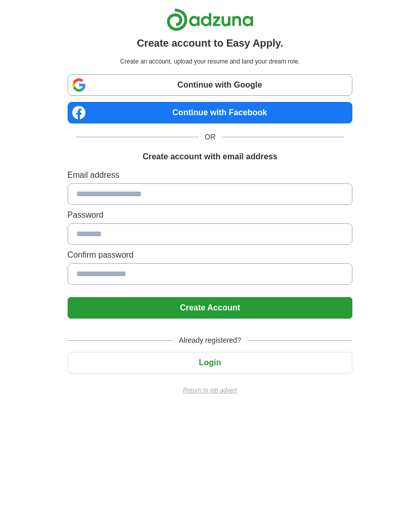 This screenshot has height=522, width=420. Describe the element at coordinates (210, 85) in the screenshot. I see `a: Continue with Google` at that location.